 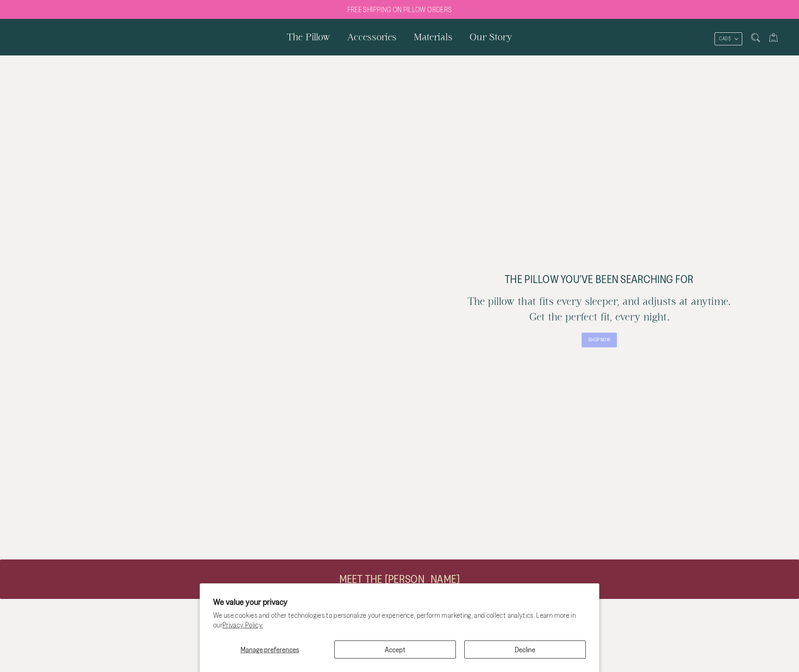 What do you see at coordinates (243, 625) in the screenshot?
I see `a: Privacy Policy.` at bounding box center [243, 625].